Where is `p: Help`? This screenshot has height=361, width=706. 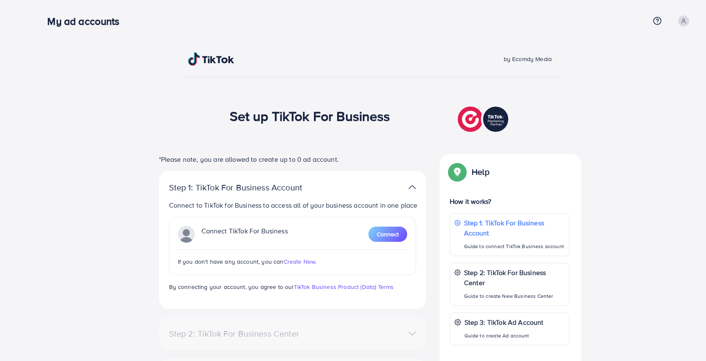
p: Help is located at coordinates (481, 172).